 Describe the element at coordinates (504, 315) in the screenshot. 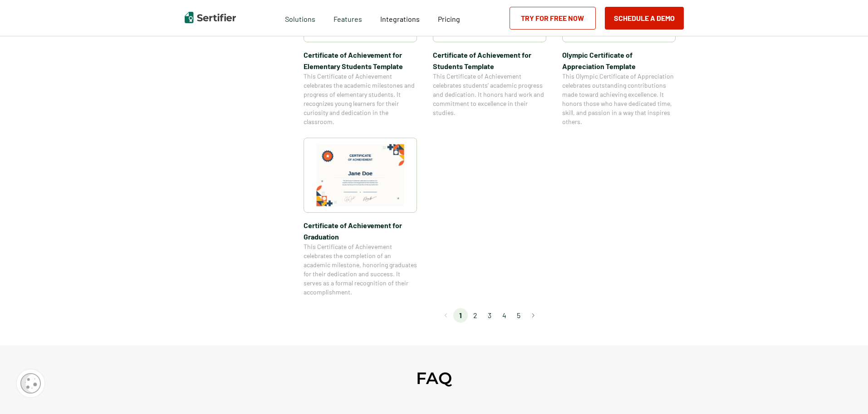

I see `li: page 4` at that location.